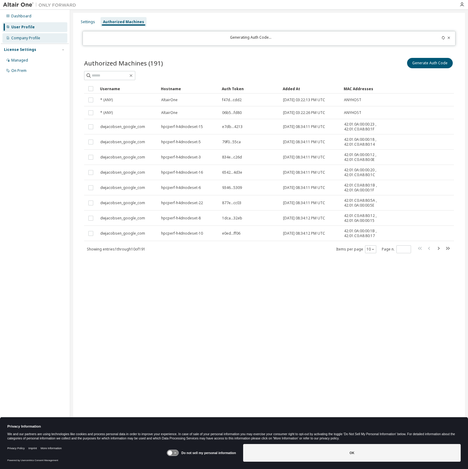  I want to click on div: Dashboard, so click(21, 16).